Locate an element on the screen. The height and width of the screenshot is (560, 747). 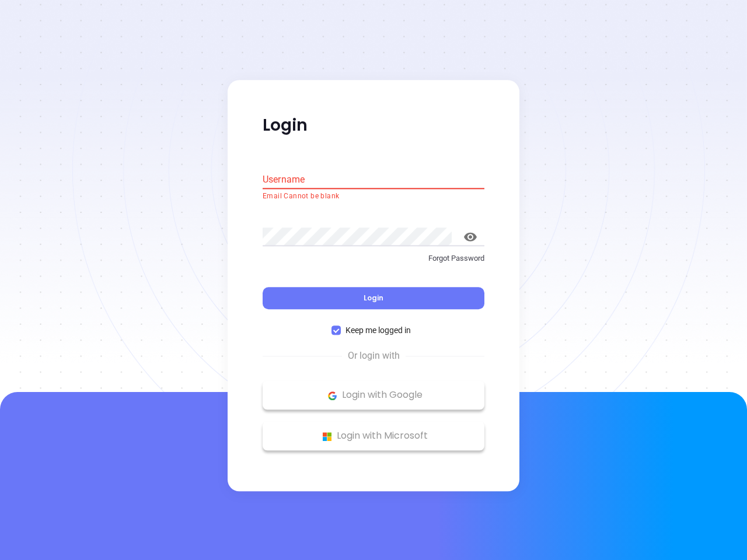
p: Login is located at coordinates (374, 126).